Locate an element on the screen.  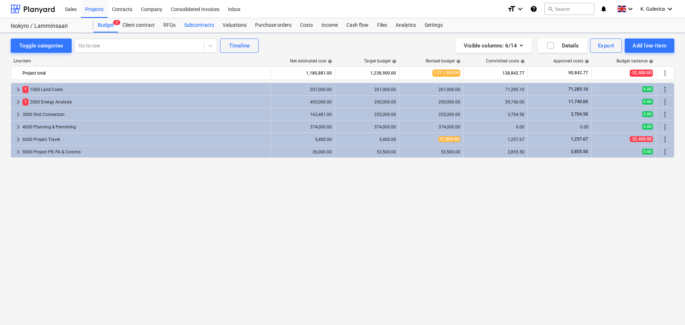
span: 2,855.50 is located at coordinates (579, 152).